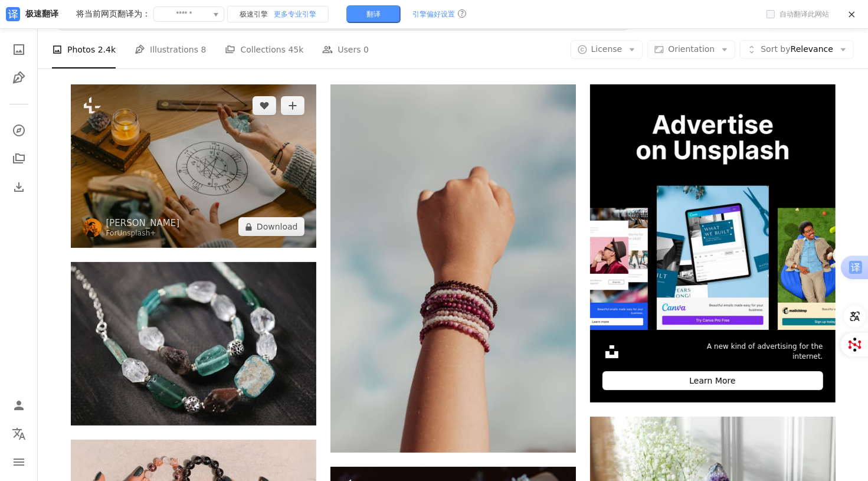  What do you see at coordinates (193, 343) in the screenshot?
I see `img: a close up of a necklace on a table` at bounding box center [193, 343].